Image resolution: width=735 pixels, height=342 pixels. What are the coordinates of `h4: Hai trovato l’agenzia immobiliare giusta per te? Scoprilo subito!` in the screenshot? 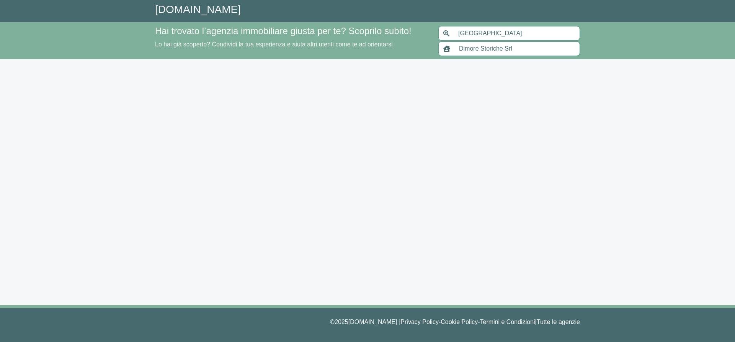 It's located at (292, 31).